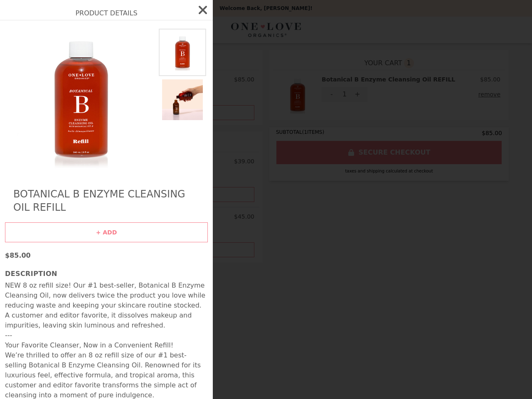 This screenshot has width=532, height=399. Describe the element at coordinates (106, 201) in the screenshot. I see `h2: Botanical B Enzyme Cleansing Oil REFILL` at that location.